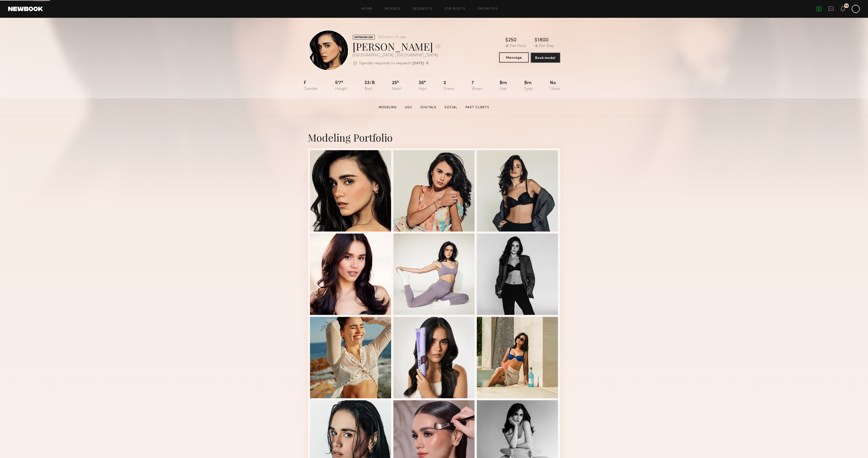  What do you see at coordinates (547, 46) in the screenshot?
I see `div: Per Day` at bounding box center [547, 46].